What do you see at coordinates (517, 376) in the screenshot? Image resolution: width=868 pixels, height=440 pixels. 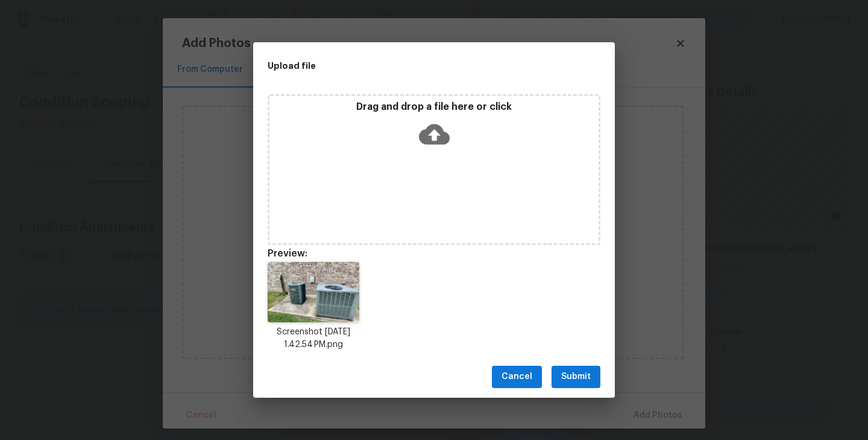 I see `button: Cancel` at bounding box center [517, 376].